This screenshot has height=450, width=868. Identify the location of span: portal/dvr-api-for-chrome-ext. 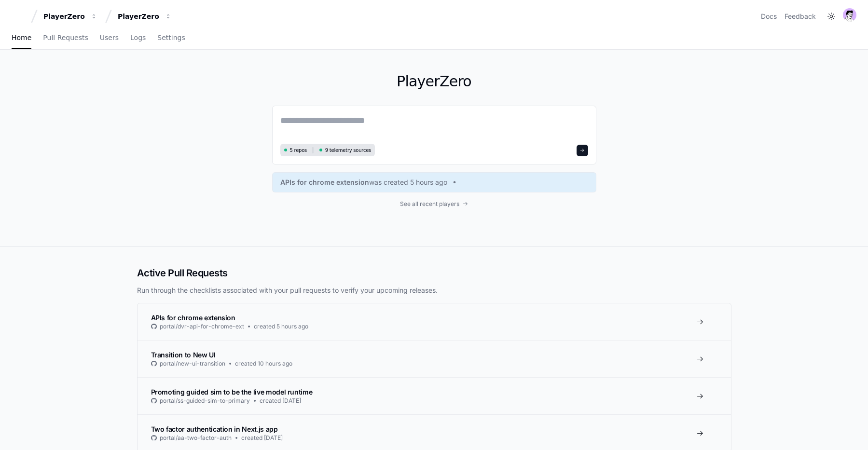
(202, 327).